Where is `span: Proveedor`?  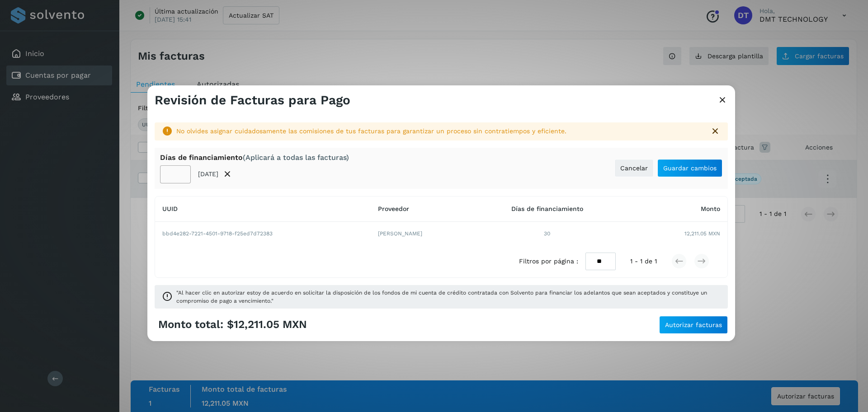 span: Proveedor is located at coordinates (393, 208).